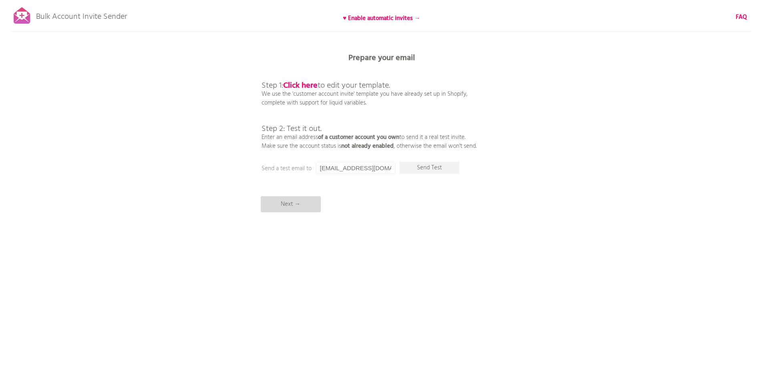 The height and width of the screenshot is (368, 763). Describe the element at coordinates (429, 168) in the screenshot. I see `p: Send Test` at that location.